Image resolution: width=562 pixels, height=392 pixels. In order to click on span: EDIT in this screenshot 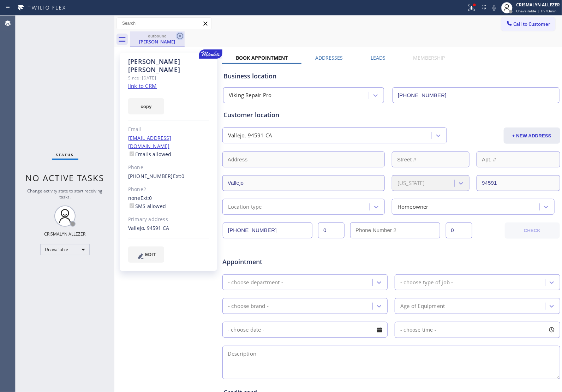, I will do `click(150, 254)`.